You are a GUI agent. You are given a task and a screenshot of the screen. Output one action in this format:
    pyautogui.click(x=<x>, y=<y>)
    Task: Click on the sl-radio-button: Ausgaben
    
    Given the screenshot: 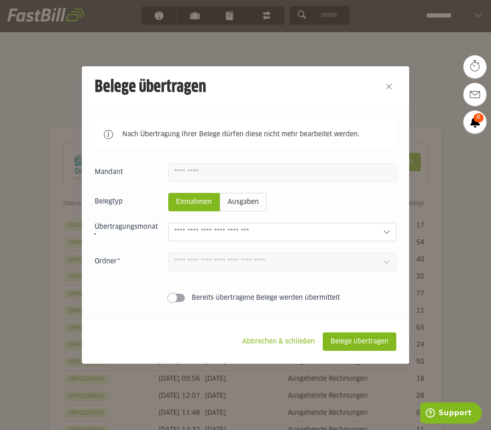 What is the action you would take?
    pyautogui.click(x=243, y=202)
    